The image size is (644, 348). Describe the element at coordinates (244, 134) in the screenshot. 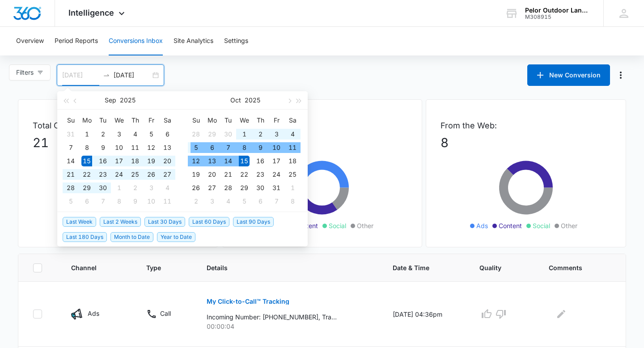

I see `div: 1` at that location.